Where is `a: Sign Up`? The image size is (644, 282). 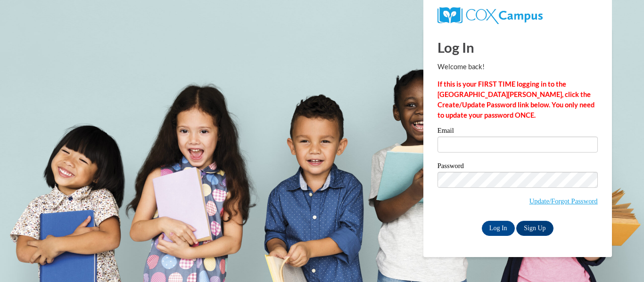
a: Sign Up is located at coordinates (534, 228).